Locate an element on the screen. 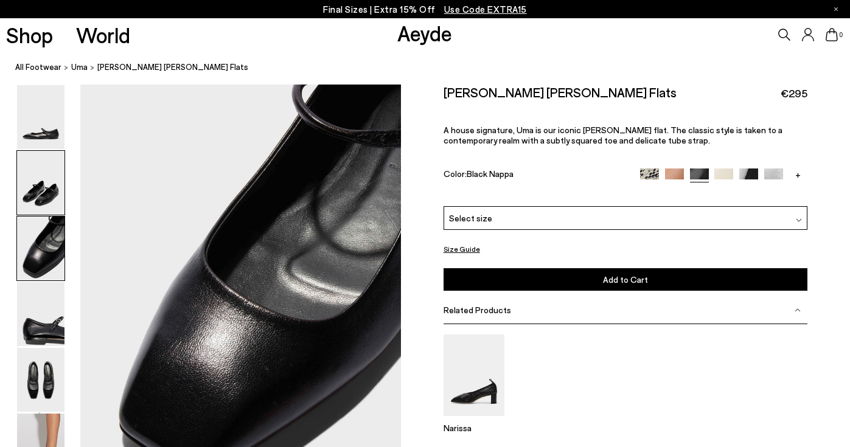 Image resolution: width=850 pixels, height=447 pixels. nav: breadcrumb is located at coordinates (432, 68).